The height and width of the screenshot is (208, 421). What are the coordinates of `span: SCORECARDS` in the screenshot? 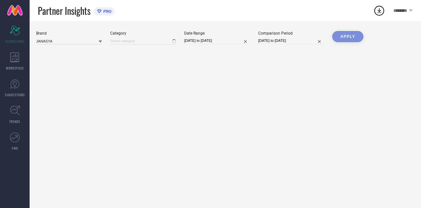 It's located at (15, 41).